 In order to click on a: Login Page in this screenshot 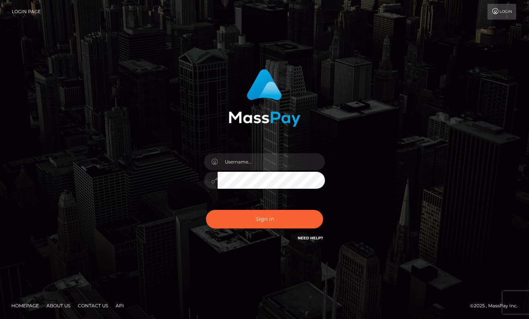, I will do `click(26, 12)`.